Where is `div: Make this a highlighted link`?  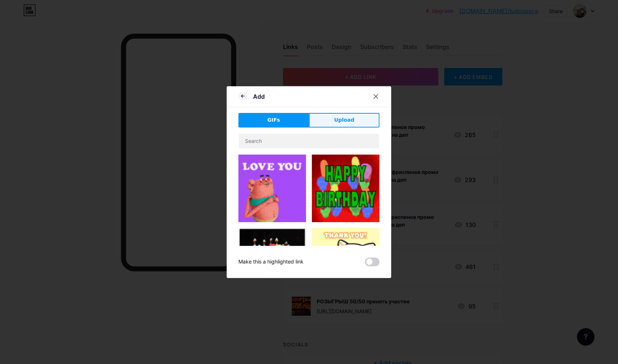 div: Make this a highlighted link is located at coordinates (271, 262).